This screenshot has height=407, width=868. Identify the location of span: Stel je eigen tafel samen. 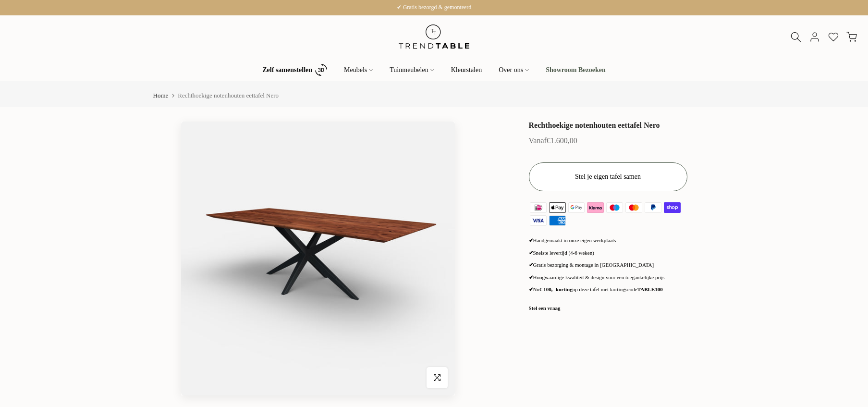
(608, 177).